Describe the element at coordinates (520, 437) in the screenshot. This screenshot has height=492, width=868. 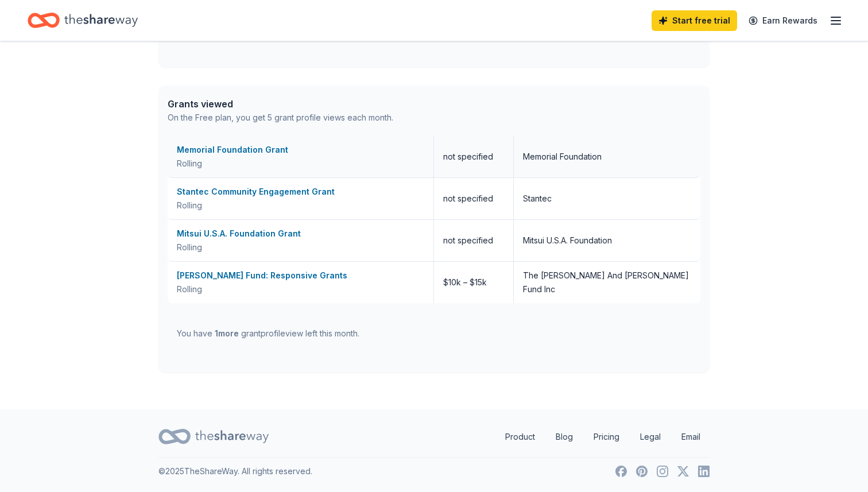
I see `a: Product` at that location.